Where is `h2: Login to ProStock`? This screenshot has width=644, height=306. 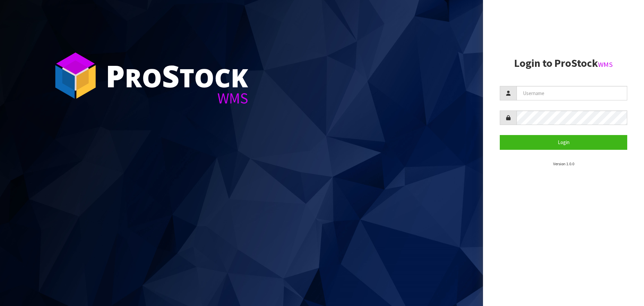 h2: Login to ProStock is located at coordinates (563, 63).